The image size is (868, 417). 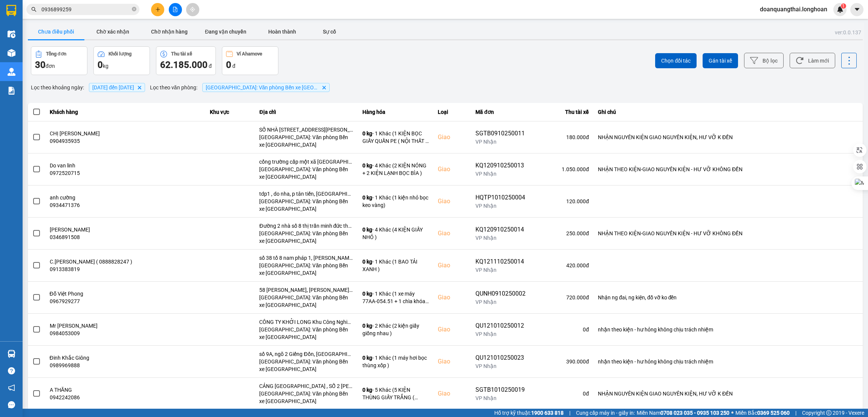 What do you see at coordinates (12, 405) in the screenshot?
I see `span: message` at bounding box center [12, 405].